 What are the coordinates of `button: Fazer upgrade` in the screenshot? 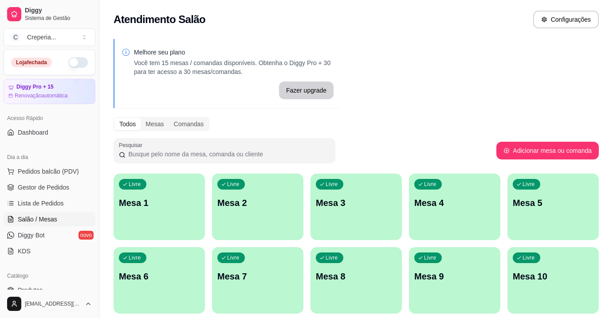 It's located at (306, 90).